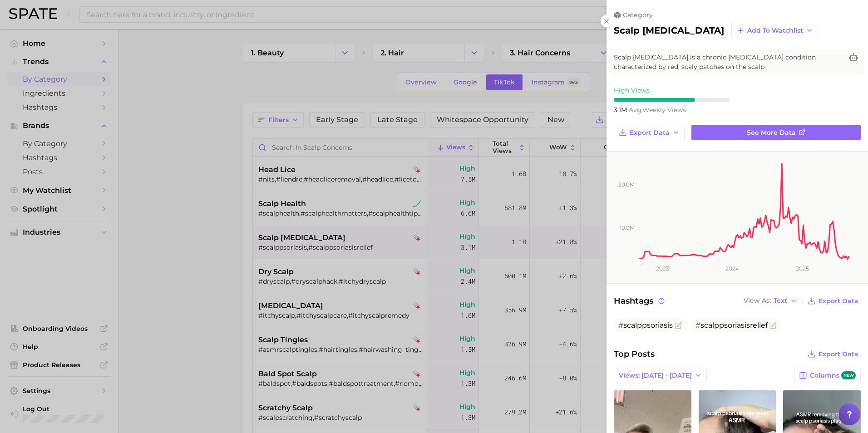  I want to click on abbr: average, so click(636, 110).